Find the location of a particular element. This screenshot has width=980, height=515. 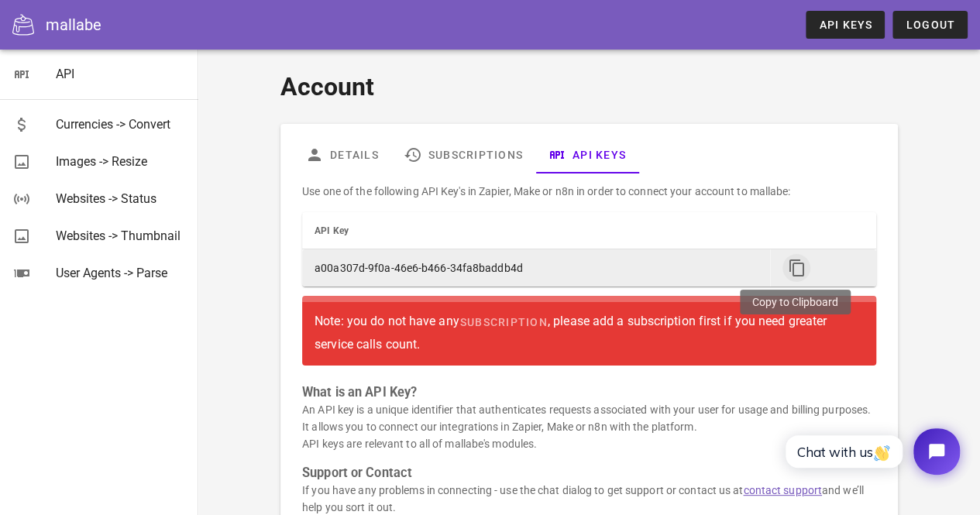

a: Subscriptions is located at coordinates (463, 155).